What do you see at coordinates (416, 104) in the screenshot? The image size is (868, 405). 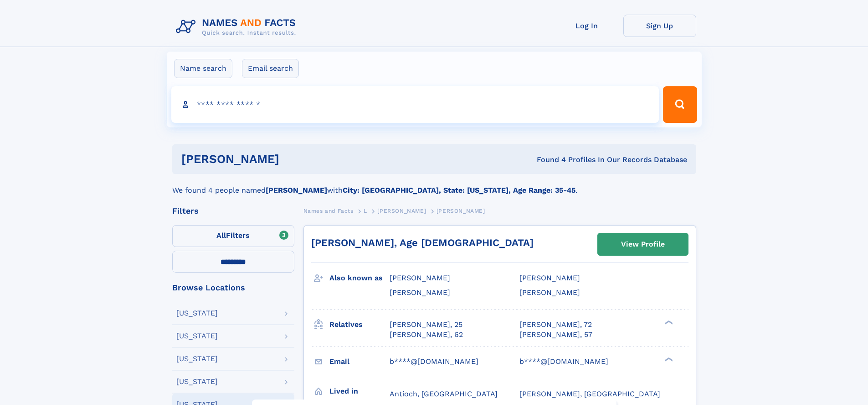 I see `input: search input` at bounding box center [416, 104].